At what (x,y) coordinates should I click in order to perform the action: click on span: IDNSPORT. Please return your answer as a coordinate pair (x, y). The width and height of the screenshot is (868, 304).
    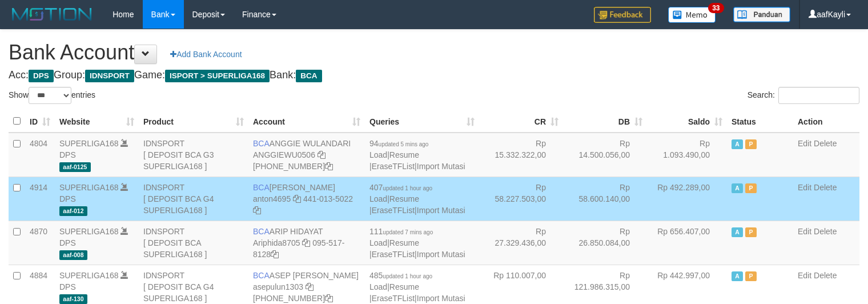
    Looking at the image, I should click on (110, 76).